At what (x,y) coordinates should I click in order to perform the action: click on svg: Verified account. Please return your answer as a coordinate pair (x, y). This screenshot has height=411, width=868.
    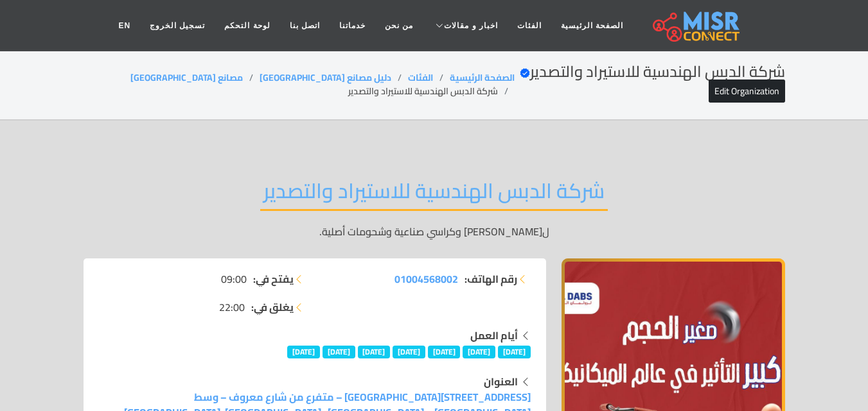
    Looking at the image, I should click on (525, 73).